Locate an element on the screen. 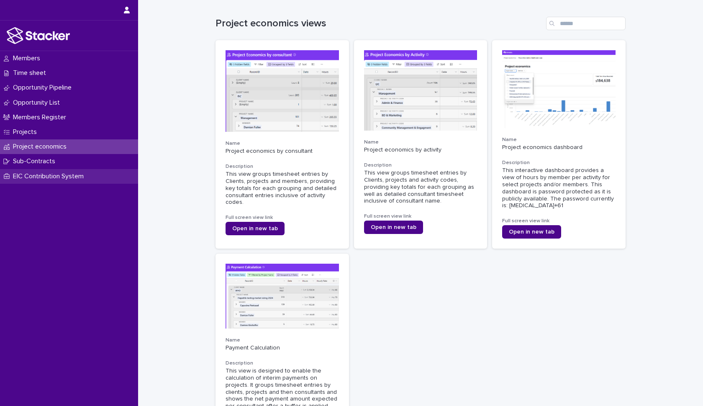 The width and height of the screenshot is (703, 406). p: Project economics by activity is located at coordinates (420, 150).